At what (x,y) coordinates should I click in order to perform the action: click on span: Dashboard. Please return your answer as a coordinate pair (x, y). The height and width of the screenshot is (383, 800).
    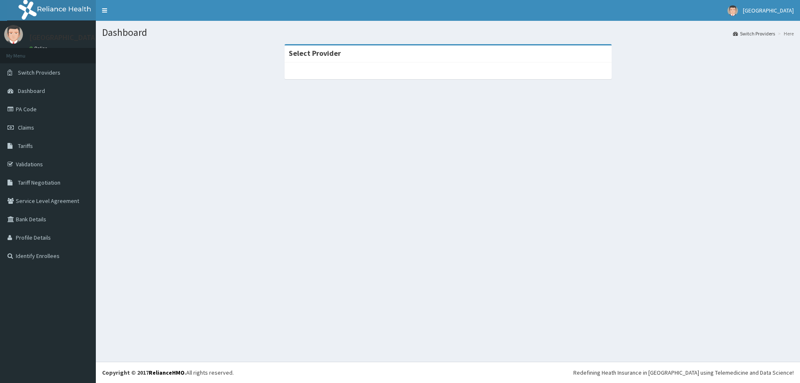
    Looking at the image, I should click on (31, 91).